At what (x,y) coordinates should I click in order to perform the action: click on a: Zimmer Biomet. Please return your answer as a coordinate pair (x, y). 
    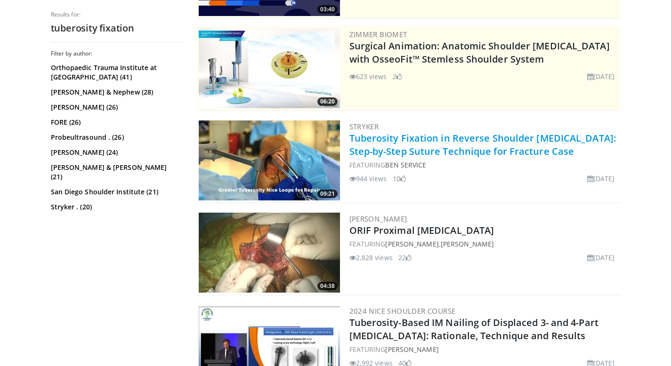
    Looking at the image, I should click on (378, 34).